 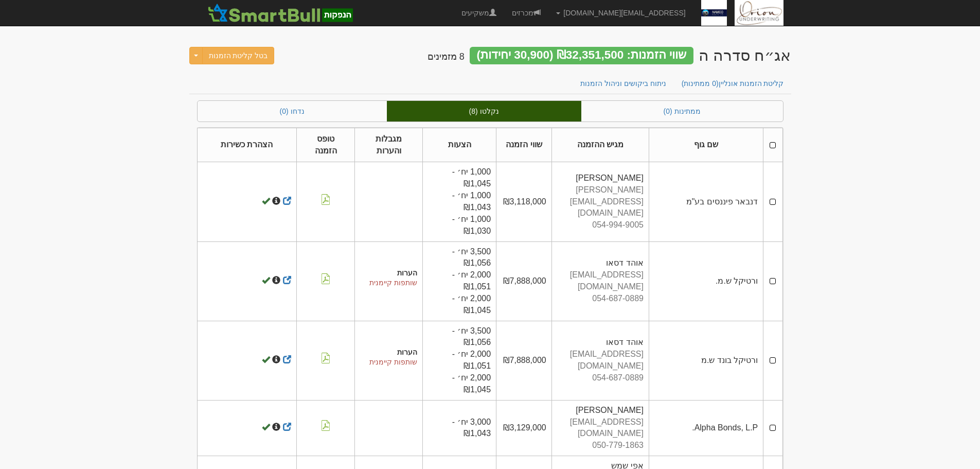 I want to click on a: ניתוח ביקושים וניהול הזמנות, so click(x=623, y=83).